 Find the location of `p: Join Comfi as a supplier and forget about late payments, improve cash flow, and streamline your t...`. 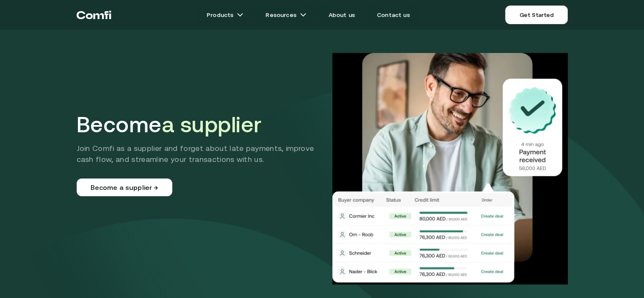

p: Join Comfi as a supplier and forget about late payments, improve cash flow, and streamline your t... is located at coordinates (200, 154).